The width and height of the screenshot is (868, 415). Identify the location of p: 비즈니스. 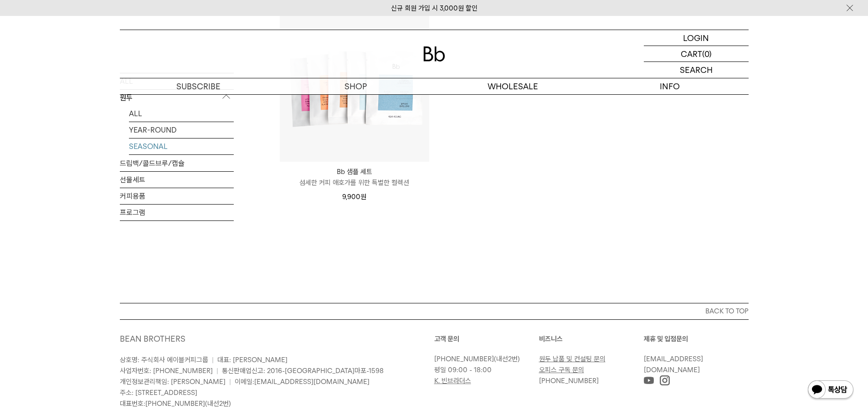
(592, 339).